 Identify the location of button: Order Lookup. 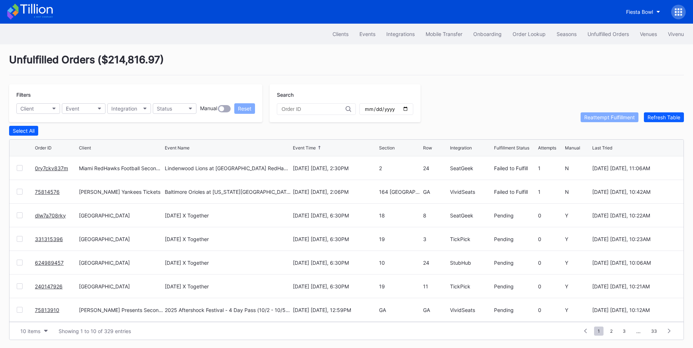
(529, 34).